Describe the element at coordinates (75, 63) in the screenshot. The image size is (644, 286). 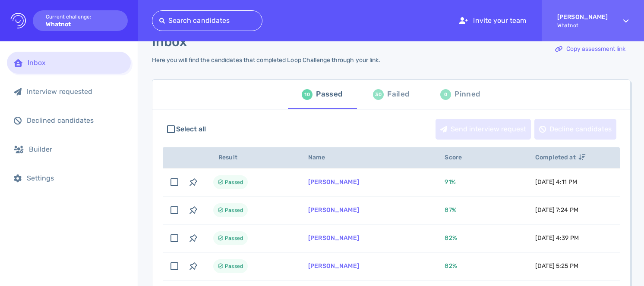
I see `div: Inbox` at that location.